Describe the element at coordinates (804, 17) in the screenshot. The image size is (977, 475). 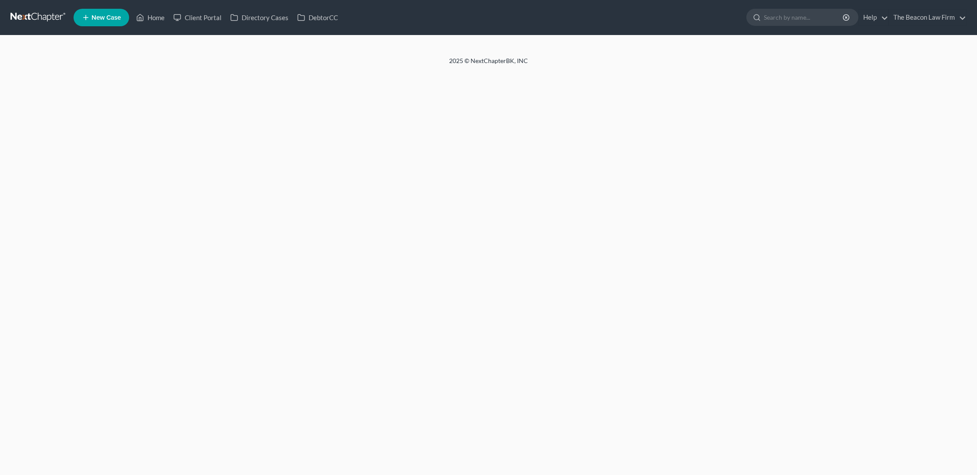
I see `input: Search by name...` at that location.